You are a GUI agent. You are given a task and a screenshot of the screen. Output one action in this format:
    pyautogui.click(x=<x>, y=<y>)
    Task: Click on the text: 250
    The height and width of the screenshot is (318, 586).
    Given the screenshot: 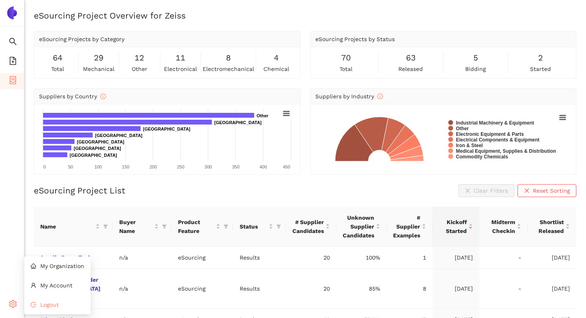 What is the action you would take?
    pyautogui.click(x=181, y=167)
    